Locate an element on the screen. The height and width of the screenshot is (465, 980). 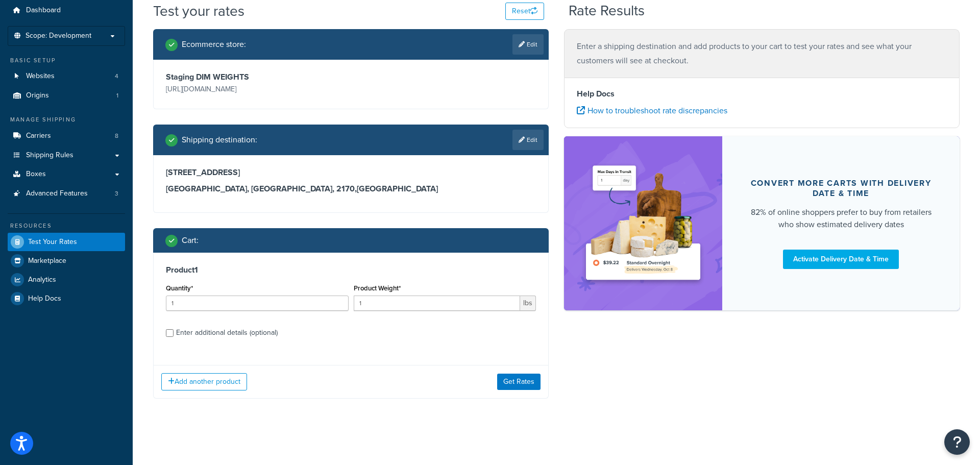
a: Shipping Rules is located at coordinates (66, 156).